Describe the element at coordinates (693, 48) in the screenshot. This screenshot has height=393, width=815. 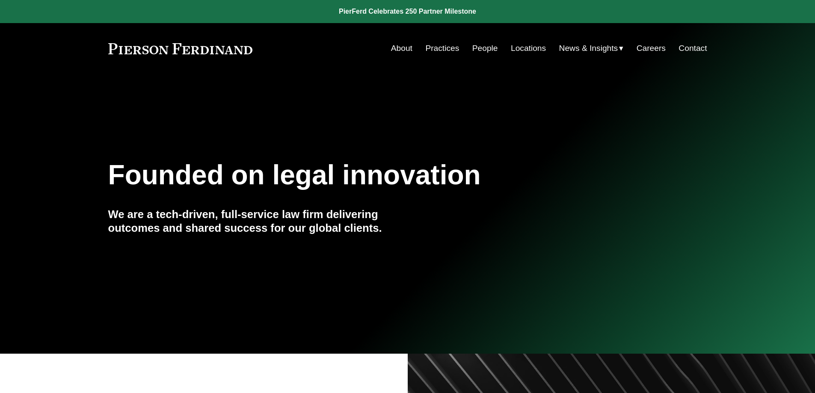
I see `a: Contact` at that location.